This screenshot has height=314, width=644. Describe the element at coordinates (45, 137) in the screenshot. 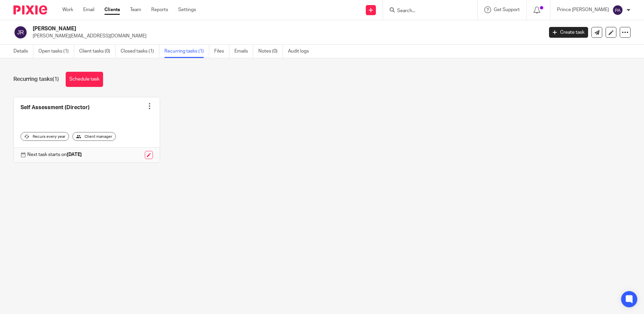

I see `div: Recurs every year` at that location.